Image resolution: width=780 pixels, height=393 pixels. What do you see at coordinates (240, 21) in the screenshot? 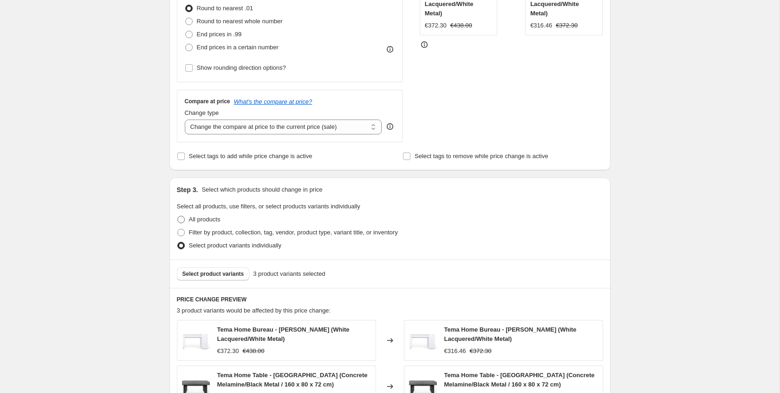
I see `span: Round to nearest whole number` at bounding box center [240, 21].